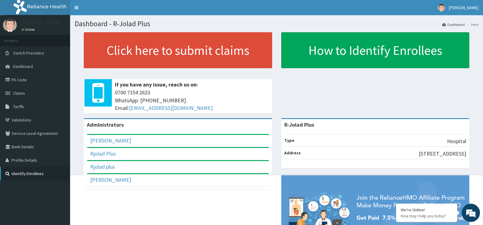  I want to click on h1: Dashboard - R-Jolad Plus, so click(276, 24).